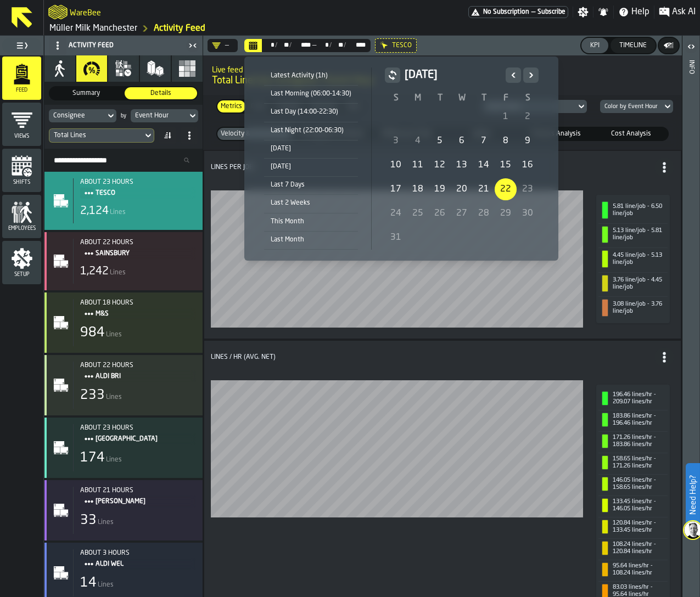  I want to click on div: Tuesday, August 19, 2025, so click(439, 189).